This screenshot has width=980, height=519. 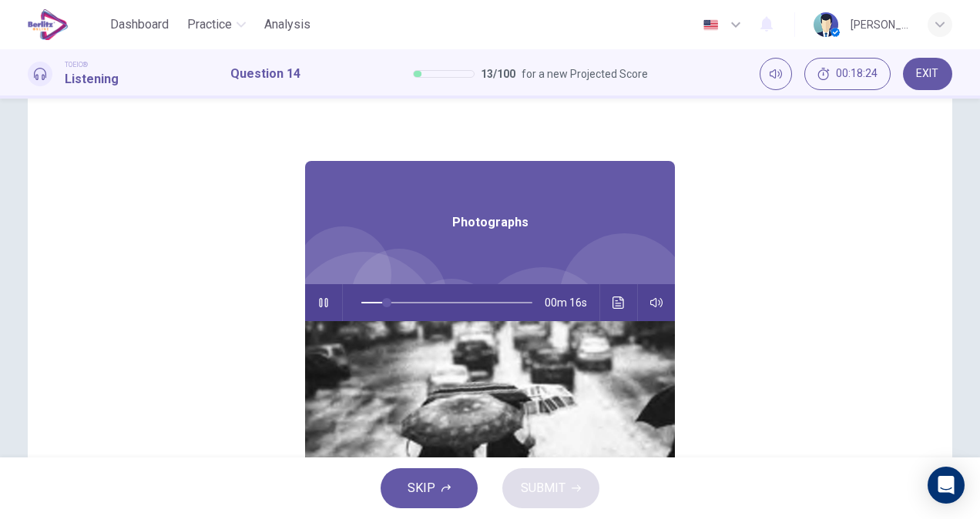 I want to click on button: Practice, so click(x=217, y=24).